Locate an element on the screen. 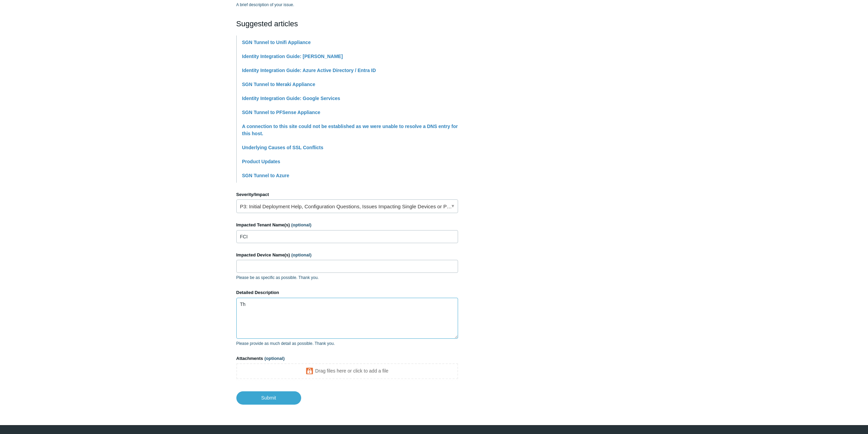 The width and height of the screenshot is (868, 434). a: Identity Integration Guide: Google Services is located at coordinates (292, 99).